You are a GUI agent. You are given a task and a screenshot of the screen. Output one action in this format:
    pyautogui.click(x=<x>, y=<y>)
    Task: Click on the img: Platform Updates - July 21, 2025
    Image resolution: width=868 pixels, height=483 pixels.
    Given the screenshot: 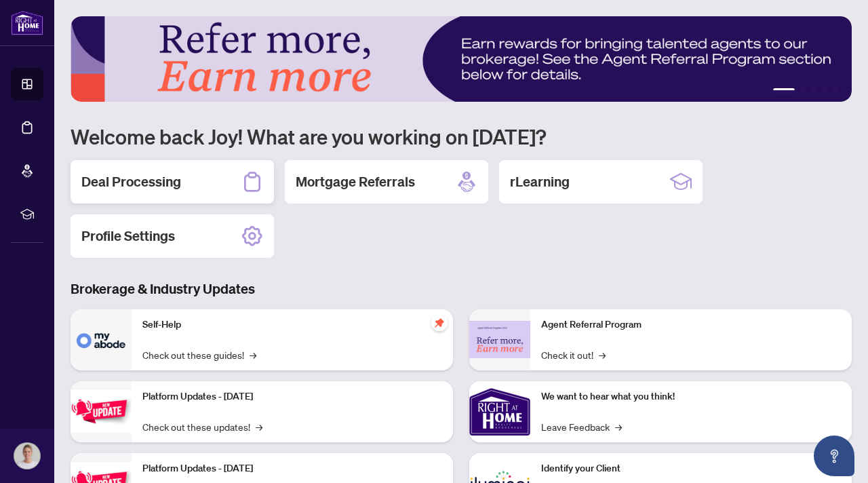 What is the action you would take?
    pyautogui.click(x=101, y=411)
    